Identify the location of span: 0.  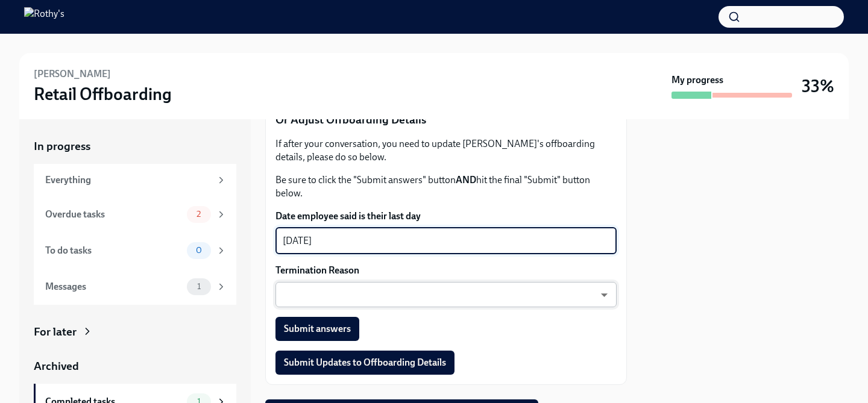
(199, 250).